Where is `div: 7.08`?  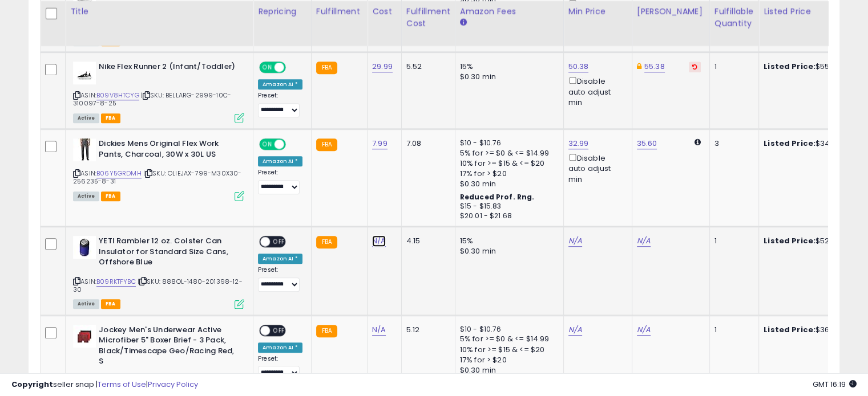
div: 7.08 is located at coordinates (426, 144).